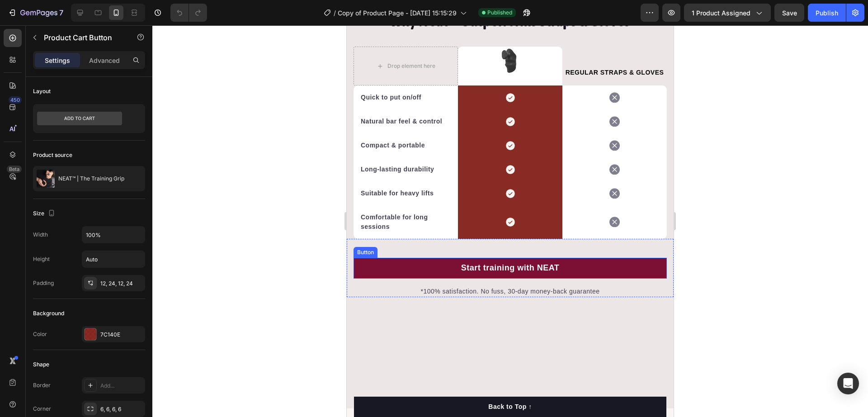 The image size is (868, 417). Describe the element at coordinates (42, 91) in the screenshot. I see `div: Layout` at that location.